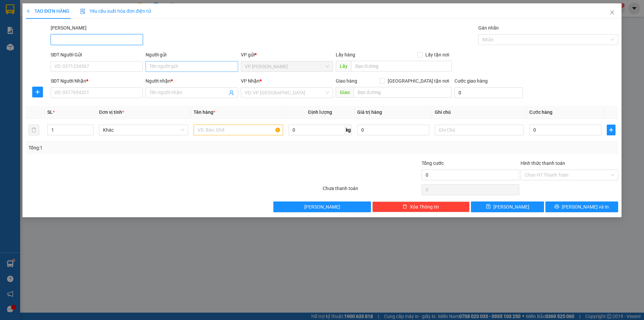  Describe the element at coordinates (346, 81) in the screenshot. I see `span: Giao hàng` at that location.